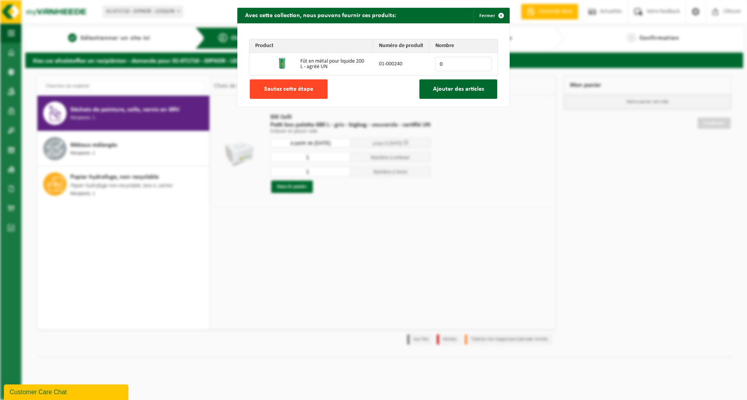 This screenshot has width=747, height=400. What do you see at coordinates (282, 63) in the screenshot?
I see `img: 01-000240` at bounding box center [282, 63].